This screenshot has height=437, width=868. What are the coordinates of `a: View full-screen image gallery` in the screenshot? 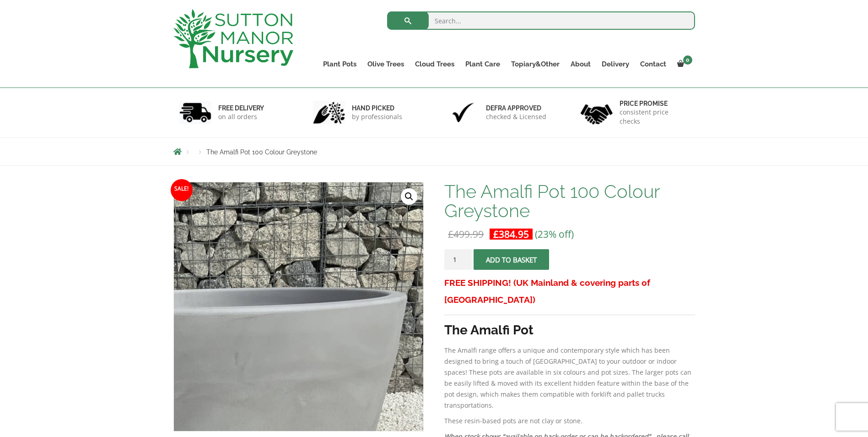 It's located at (409, 196).